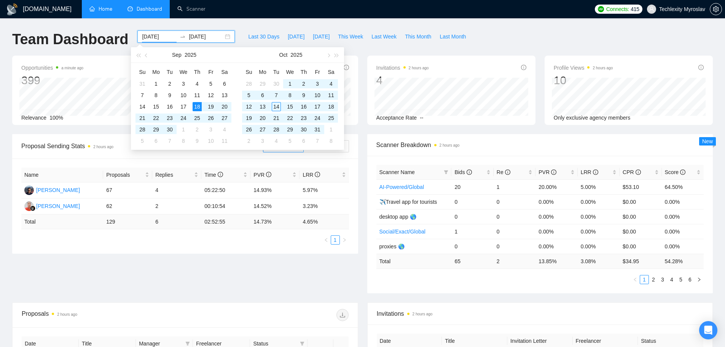 The height and width of the screenshot is (347, 725). Describe the element at coordinates (170, 107) in the screenshot. I see `td: 2025-09-16` at that location.